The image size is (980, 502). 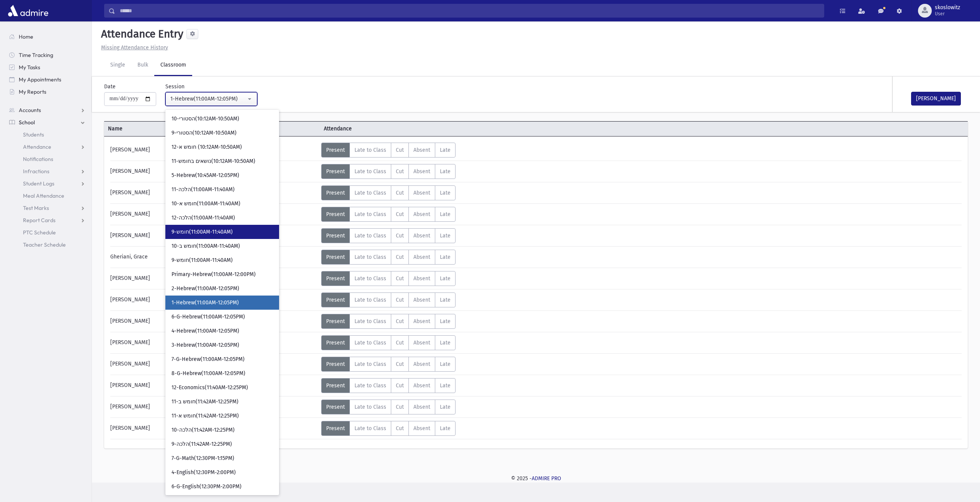 I want to click on a: Meal Attendance, so click(x=47, y=196).